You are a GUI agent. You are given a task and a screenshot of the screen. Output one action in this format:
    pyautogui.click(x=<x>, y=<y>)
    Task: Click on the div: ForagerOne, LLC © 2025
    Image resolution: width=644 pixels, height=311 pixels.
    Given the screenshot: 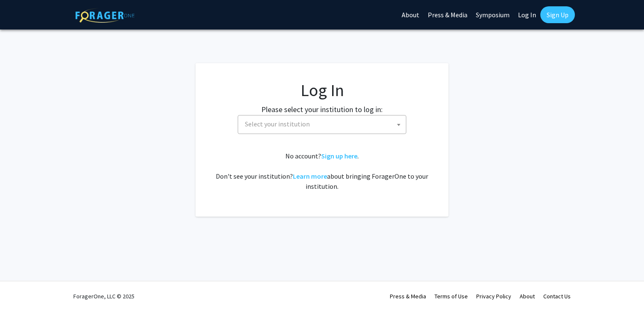 What is the action you would take?
    pyautogui.click(x=103, y=297)
    